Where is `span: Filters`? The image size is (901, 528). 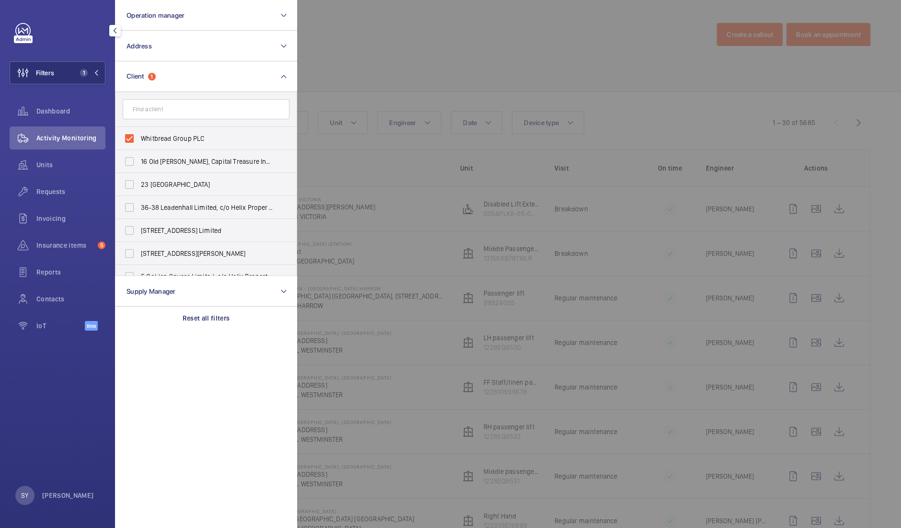 span: Filters is located at coordinates (45, 73).